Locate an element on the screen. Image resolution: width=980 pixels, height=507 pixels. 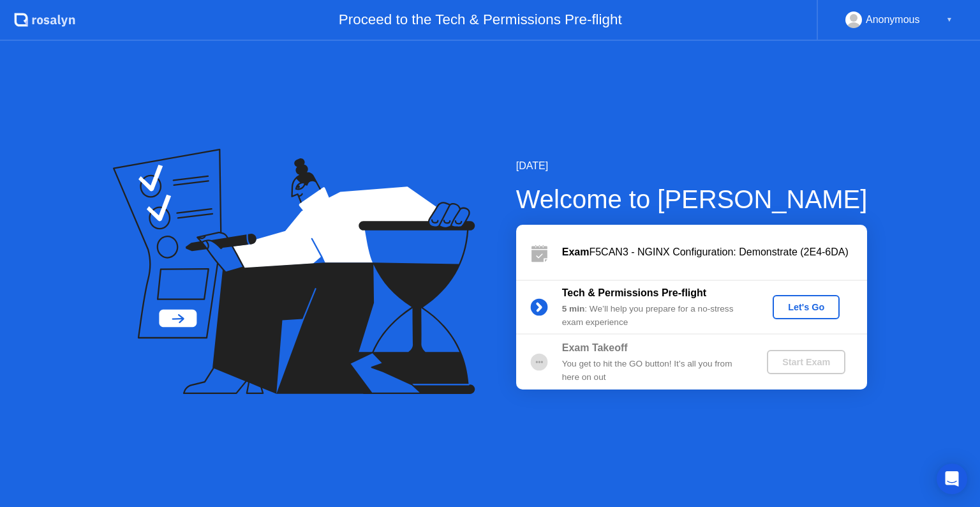
button: Let's Go is located at coordinates (806, 308).